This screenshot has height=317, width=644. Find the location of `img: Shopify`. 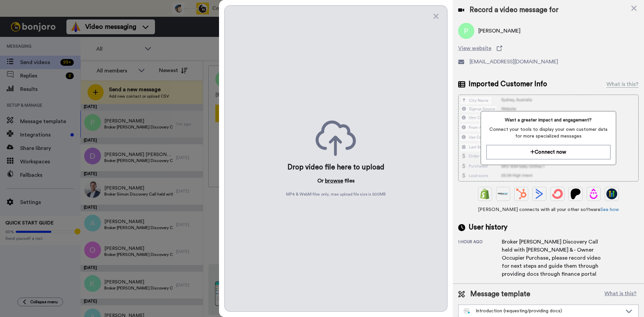

img: Shopify is located at coordinates (485, 194).